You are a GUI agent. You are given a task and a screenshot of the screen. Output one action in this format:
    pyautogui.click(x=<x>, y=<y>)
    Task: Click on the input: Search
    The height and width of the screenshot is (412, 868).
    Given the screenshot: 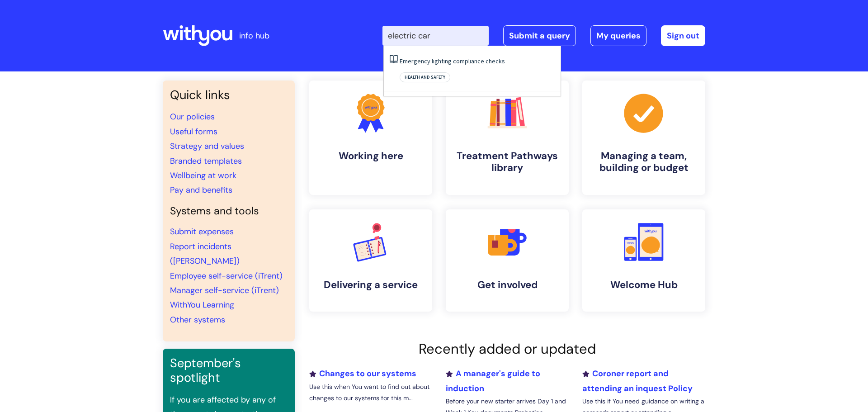 What is the action you would take?
    pyautogui.click(x=436, y=36)
    